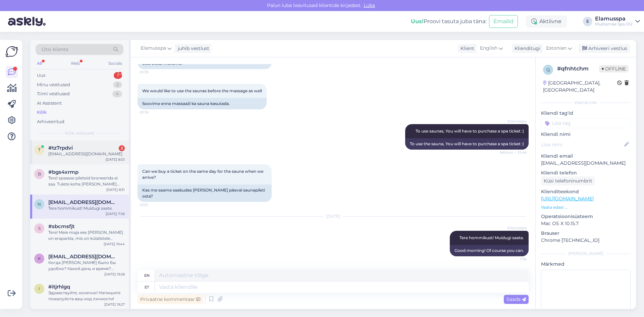 The height and width of the screenshot is (317, 644). I want to click on span: We would like to use the saunas before the massage as well, so click(202, 91).